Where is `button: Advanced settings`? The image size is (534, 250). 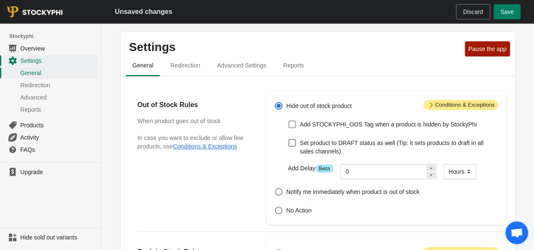 button: Advanced settings is located at coordinates (241, 65).